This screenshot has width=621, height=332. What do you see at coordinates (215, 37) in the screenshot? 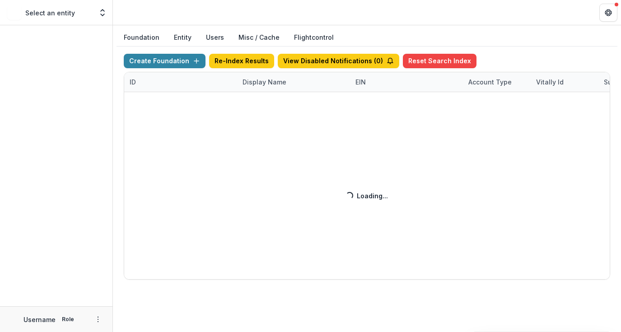
I see `button: Users` at bounding box center [215, 37].